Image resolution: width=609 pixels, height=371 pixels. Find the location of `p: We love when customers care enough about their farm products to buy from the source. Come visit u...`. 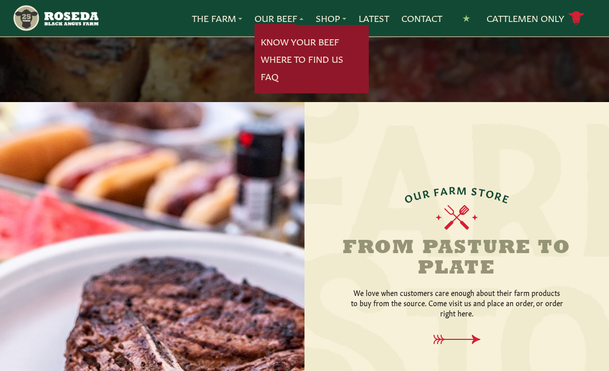

p: We love when customers care enough about their farm products to buy from the source. Come visit u... is located at coordinates (457, 303).